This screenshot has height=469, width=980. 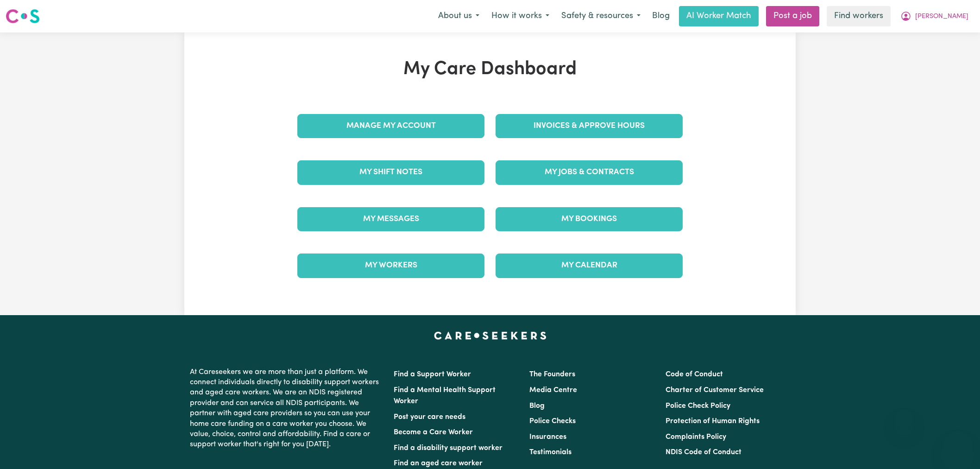 What do you see at coordinates (714, 390) in the screenshot?
I see `a: Charter of Customer Service` at bounding box center [714, 390].